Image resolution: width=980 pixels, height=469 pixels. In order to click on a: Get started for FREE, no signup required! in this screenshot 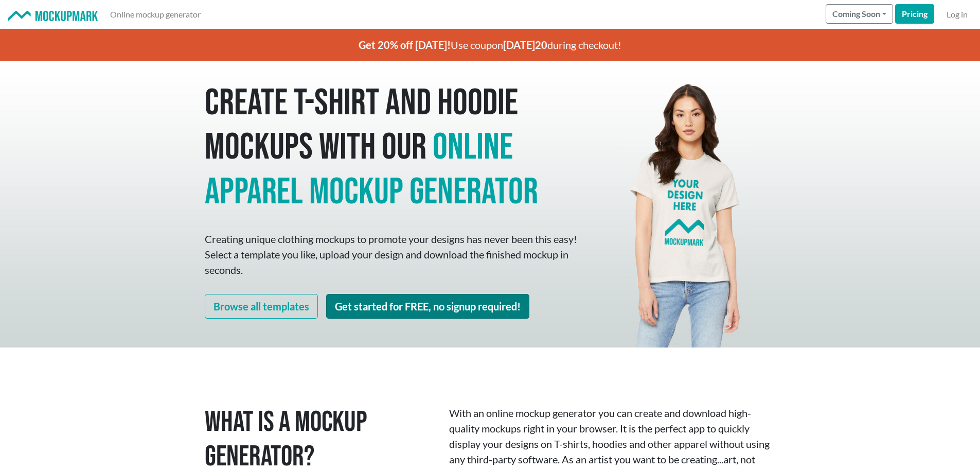, I will do `click(428, 306)`.